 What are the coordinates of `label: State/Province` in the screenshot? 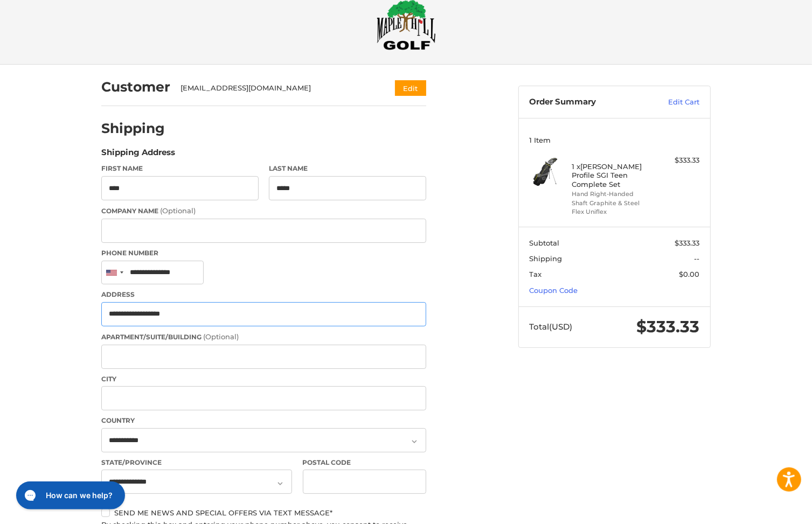 It's located at (197, 463).